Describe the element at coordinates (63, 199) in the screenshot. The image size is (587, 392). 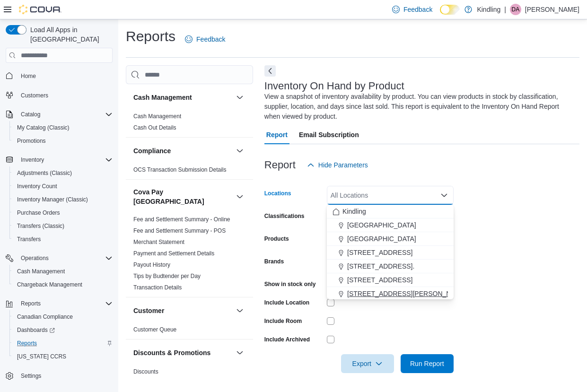
I see `button: Inventory Manager (Classic)` at that location.